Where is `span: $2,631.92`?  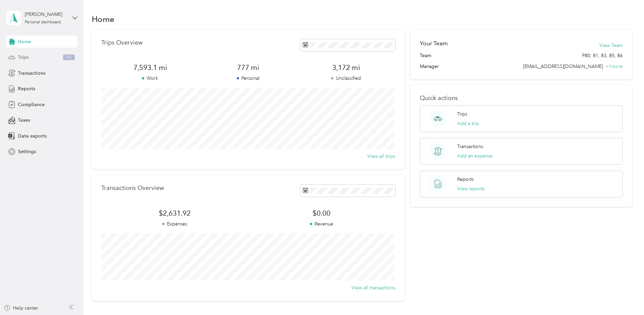
span: $2,631.92 is located at coordinates (175, 214).